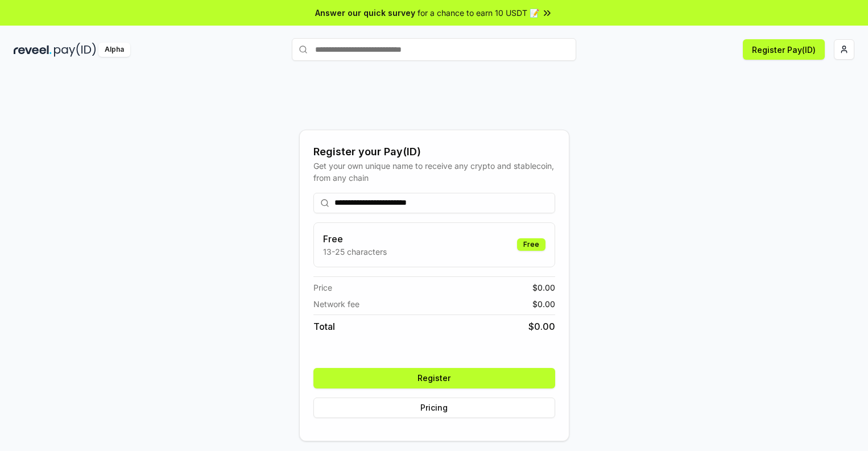  I want to click on span: Total, so click(324, 326).